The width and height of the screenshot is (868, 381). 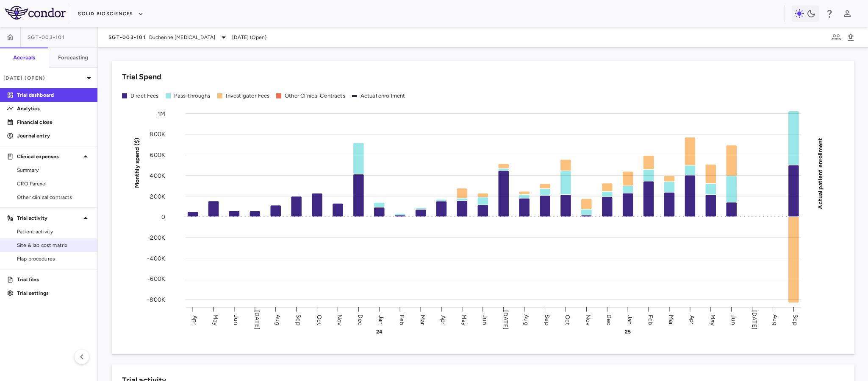 I want to click on tspan: Actual patient enrollment, so click(x=820, y=173).